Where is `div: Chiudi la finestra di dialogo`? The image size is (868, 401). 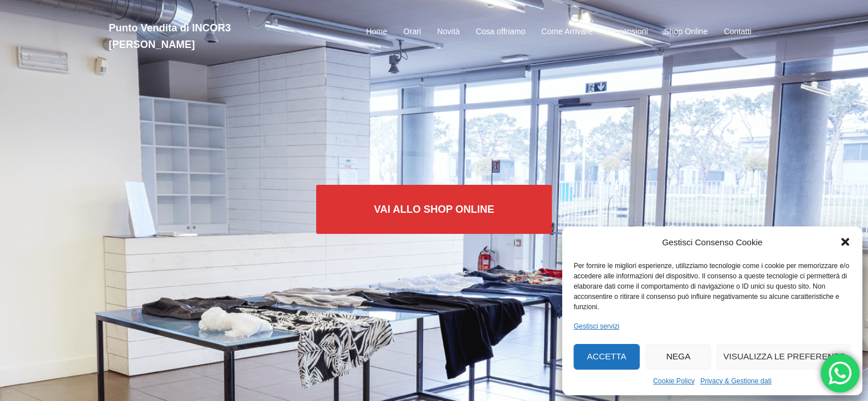
div: Chiudi la finestra di dialogo is located at coordinates (845, 242).